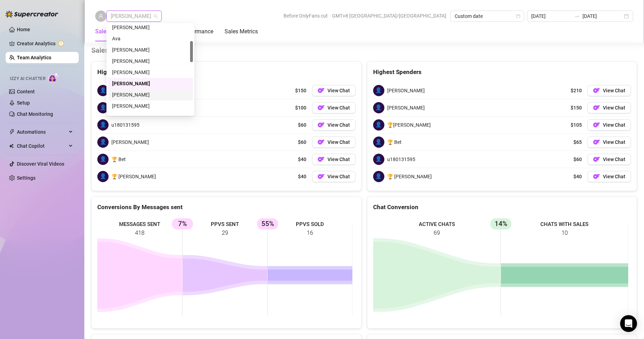  I want to click on div: Ava, so click(150, 39).